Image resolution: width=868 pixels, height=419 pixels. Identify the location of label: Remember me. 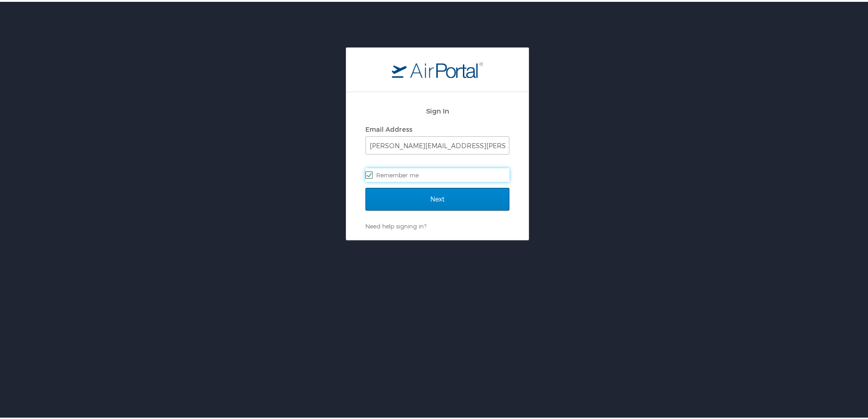
(437, 174).